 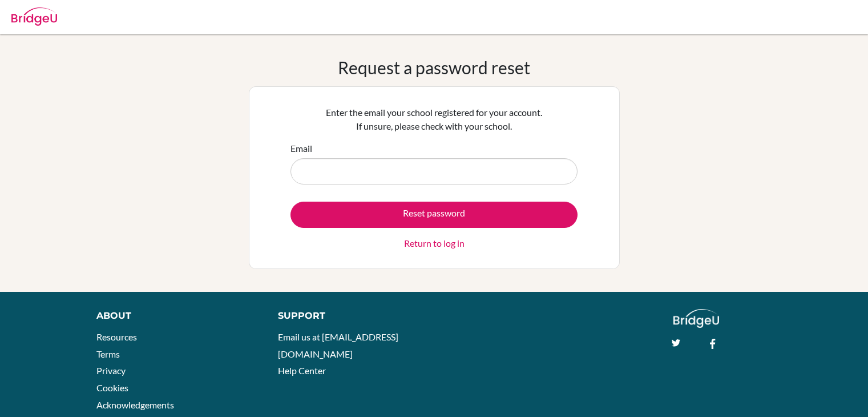 What do you see at coordinates (350, 316) in the screenshot?
I see `div: Support` at bounding box center [350, 316].